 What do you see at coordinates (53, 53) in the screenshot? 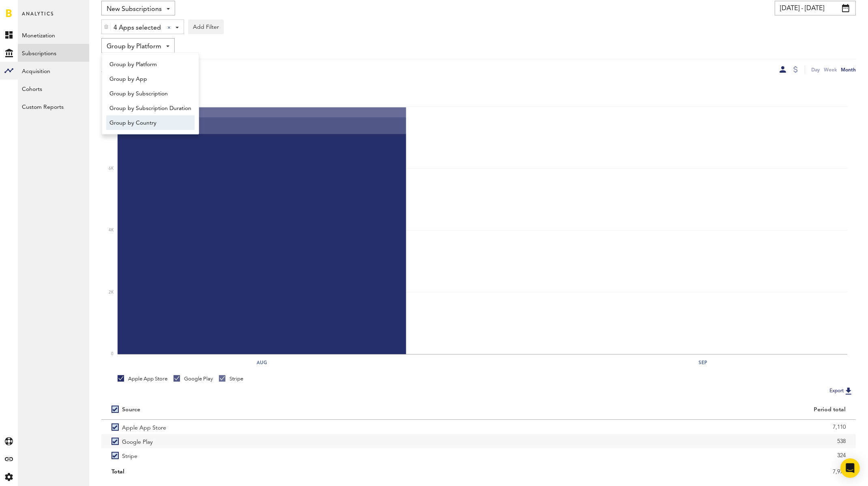
I see `a: Subscriptions` at bounding box center [53, 53].